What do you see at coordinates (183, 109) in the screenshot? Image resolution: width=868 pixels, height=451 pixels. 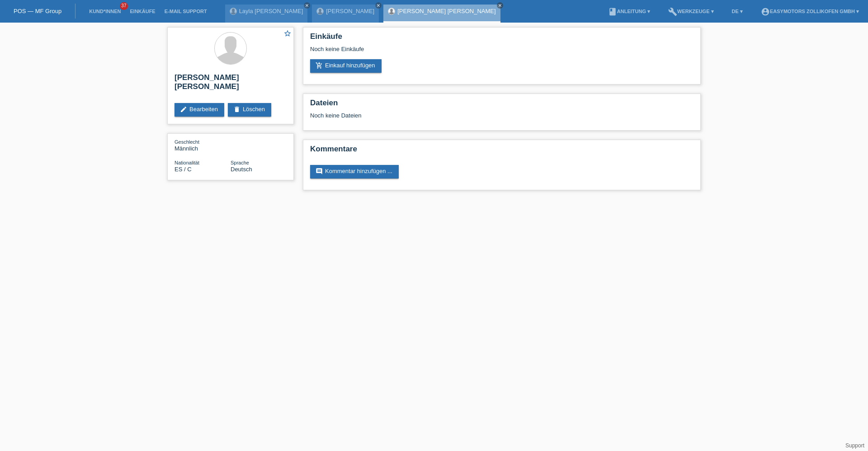 I see `i: edit` at bounding box center [183, 109].